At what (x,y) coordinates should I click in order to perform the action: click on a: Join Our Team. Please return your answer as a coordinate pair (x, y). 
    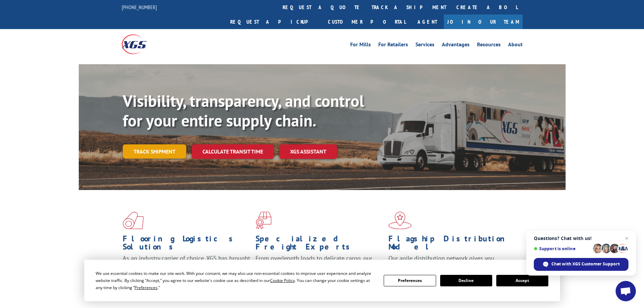
    Looking at the image, I should click on (483, 22).